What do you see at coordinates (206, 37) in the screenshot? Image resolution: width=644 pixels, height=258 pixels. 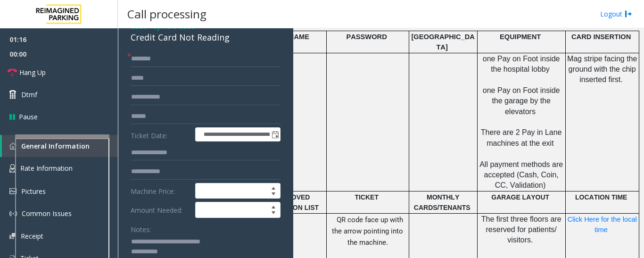 I see `div: Credit Card Not Reading` at bounding box center [206, 37].